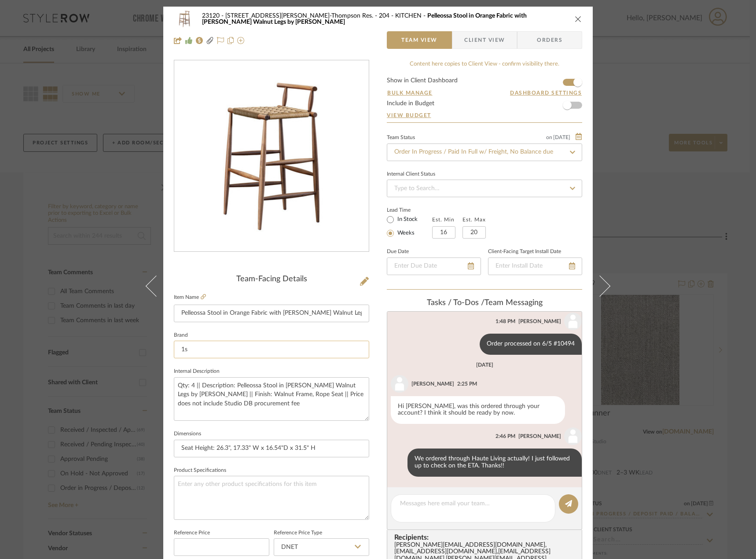 The image size is (756, 559). I want to click on div: Content here copies to Client View - confirm visibility there., so click(484, 65).